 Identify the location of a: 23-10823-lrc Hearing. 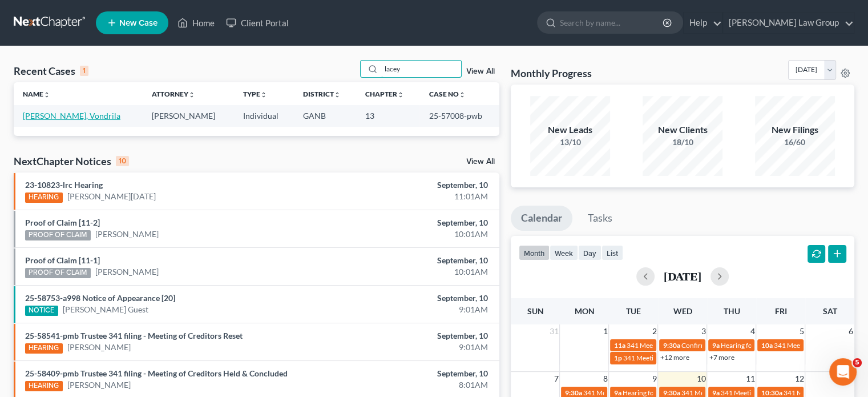
(64, 184).